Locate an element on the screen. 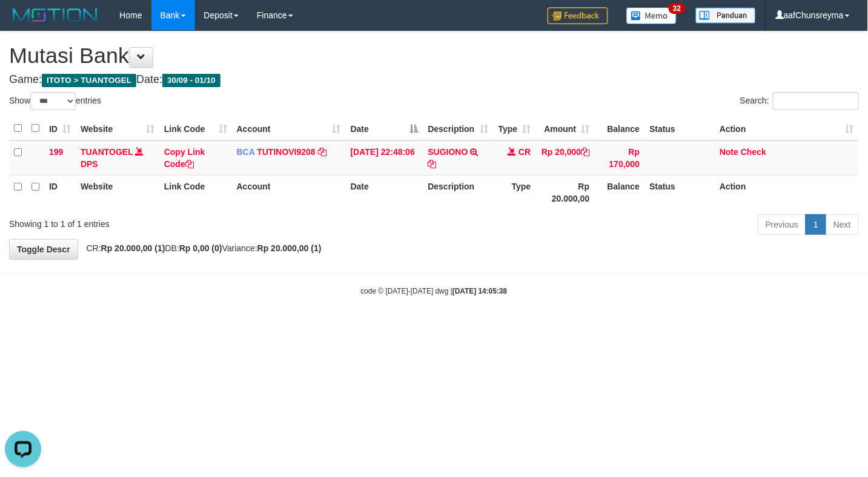 The height and width of the screenshot is (477, 868). select: Showentries is located at coordinates (53, 101).